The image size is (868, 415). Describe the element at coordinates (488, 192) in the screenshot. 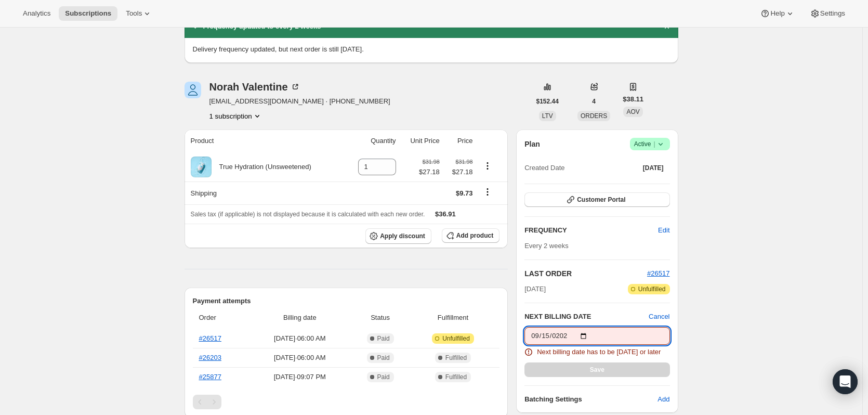

I see `button: Shipping actions` at that location.